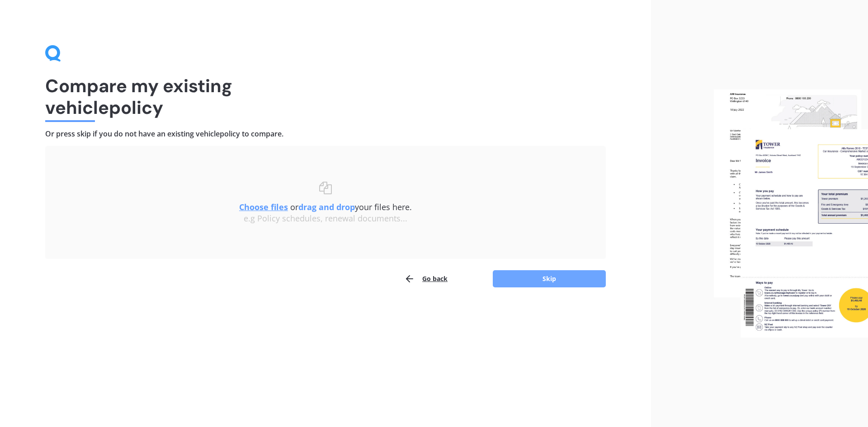  I want to click on div: e.g Policy schedules, renewal documents..., so click(326, 219).